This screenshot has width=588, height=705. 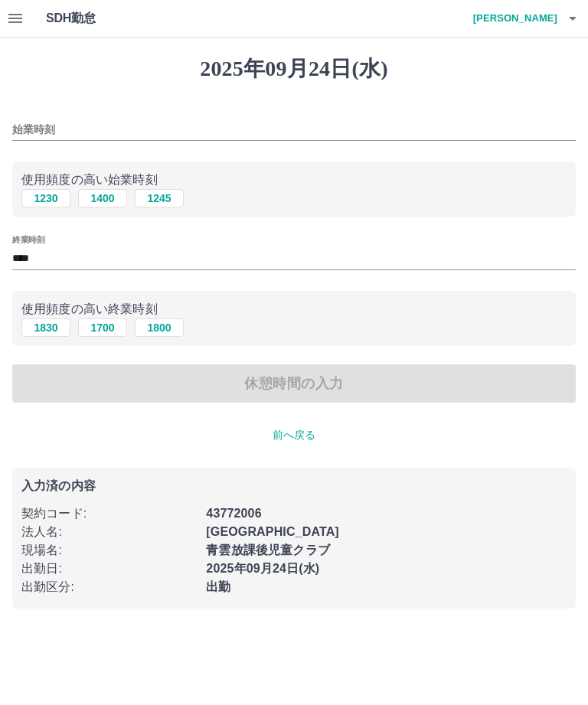 I want to click on p: 法人名 :, so click(x=108, y=532).